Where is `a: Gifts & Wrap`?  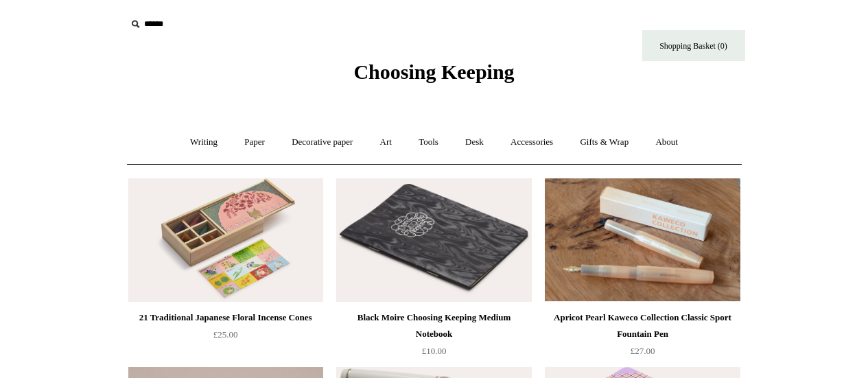
a: Gifts & Wrap is located at coordinates (604, 142).